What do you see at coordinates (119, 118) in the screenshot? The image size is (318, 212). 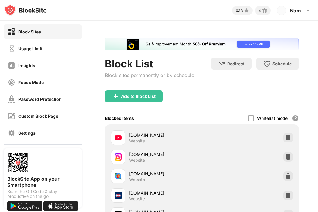 I see `div: Blocked Items` at bounding box center [119, 118].